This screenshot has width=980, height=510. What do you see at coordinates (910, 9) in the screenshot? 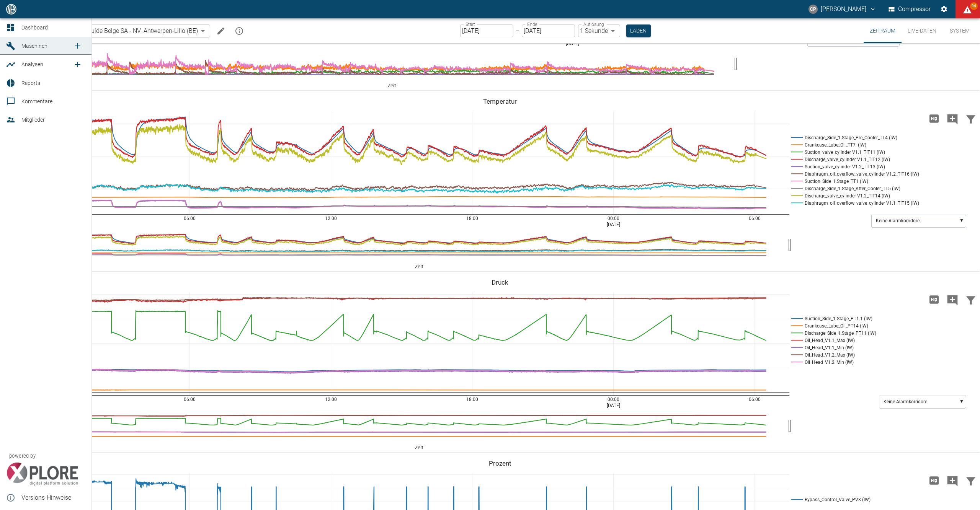
I see `button: Compressor` at bounding box center [910, 9].